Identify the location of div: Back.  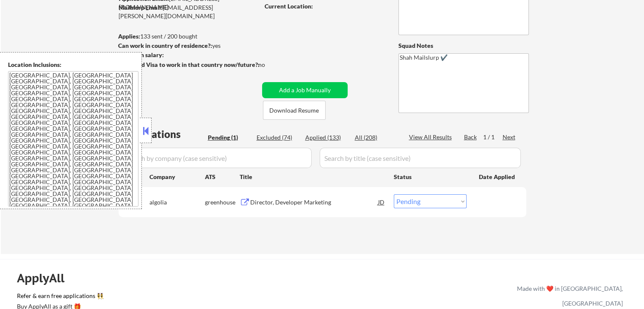
(471, 137).